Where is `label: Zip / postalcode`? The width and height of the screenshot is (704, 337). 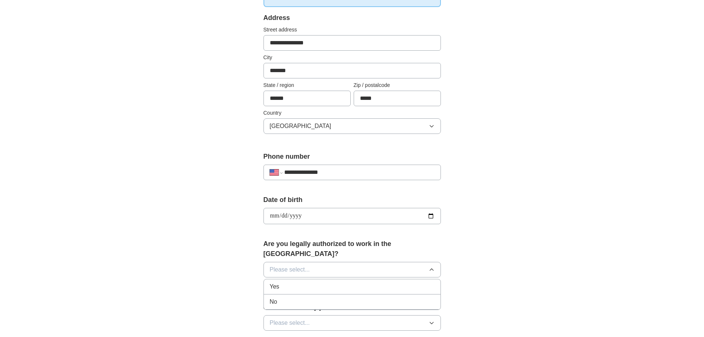
label: Zip / postalcode is located at coordinates (397, 85).